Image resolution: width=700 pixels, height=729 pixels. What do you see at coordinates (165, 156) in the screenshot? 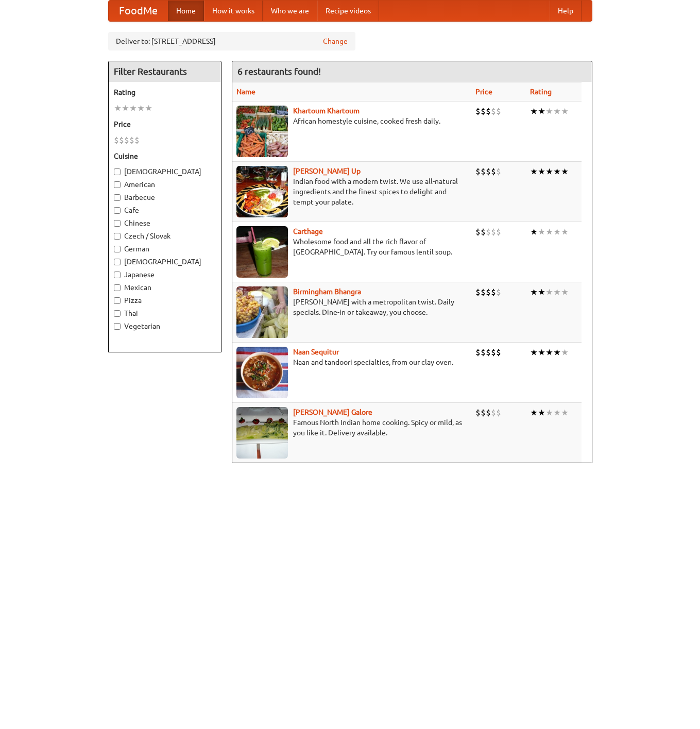
I see `h5: Cuisine` at bounding box center [165, 156].